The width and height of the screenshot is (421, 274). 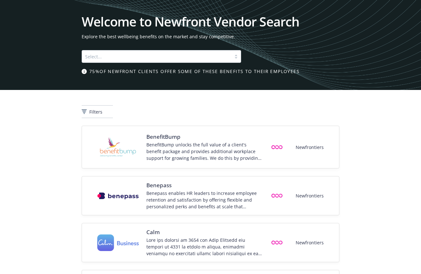 I want to click on span: BenefitBump, so click(x=204, y=137).